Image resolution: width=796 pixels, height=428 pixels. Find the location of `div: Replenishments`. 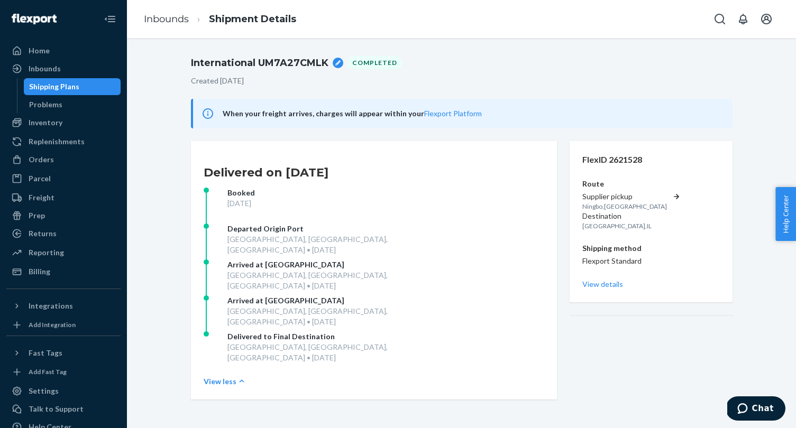

div: Replenishments is located at coordinates (57, 142).